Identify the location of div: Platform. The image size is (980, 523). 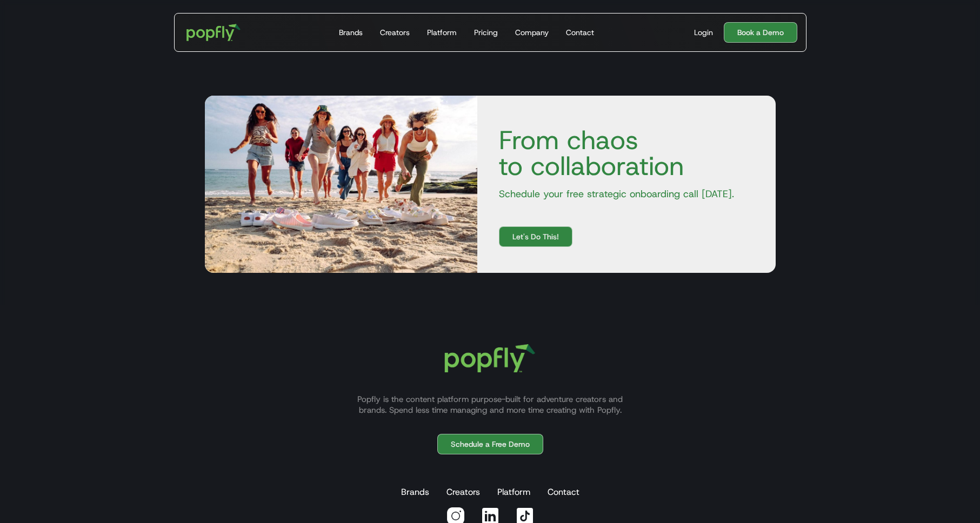
(441, 32).